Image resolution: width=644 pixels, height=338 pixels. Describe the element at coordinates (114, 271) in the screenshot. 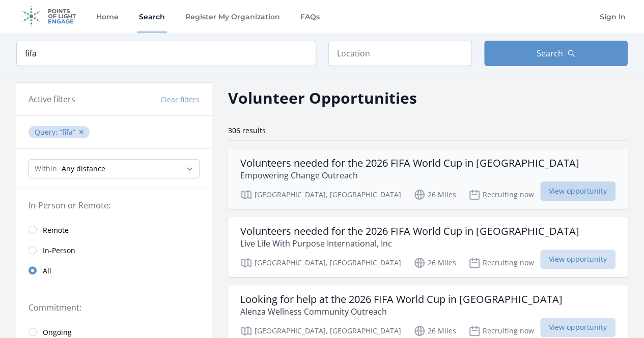

I see `a: All` at that location.